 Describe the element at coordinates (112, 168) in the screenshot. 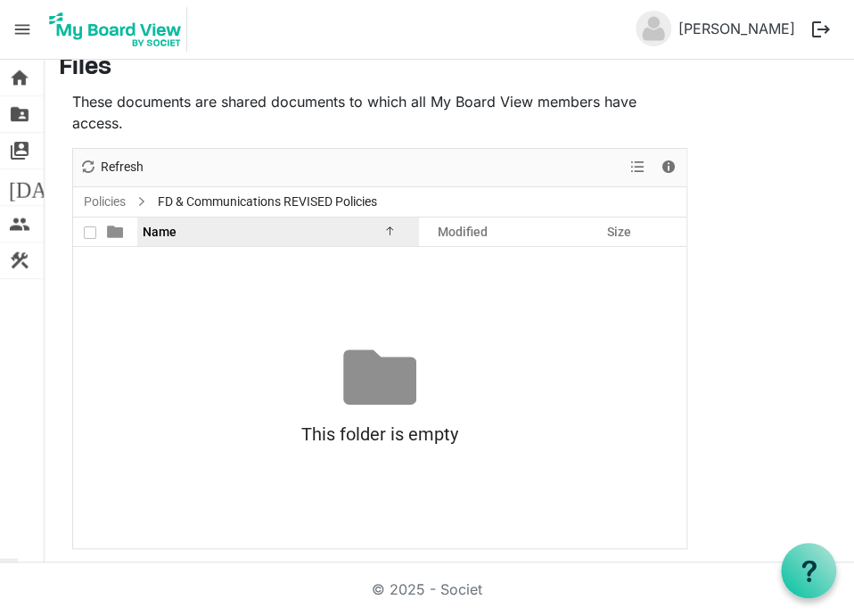

I see `div: Refresh` at that location.